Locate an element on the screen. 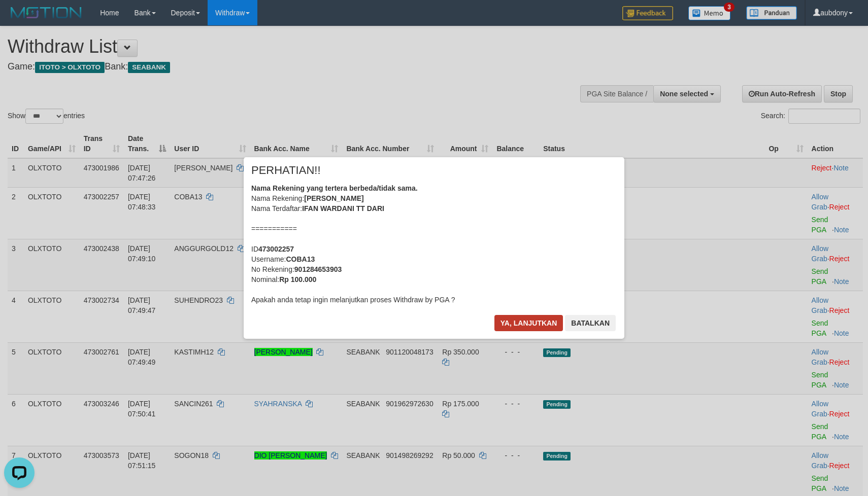 Image resolution: width=868 pixels, height=496 pixels. button: Ya, lanjutkan is located at coordinates (529, 323).